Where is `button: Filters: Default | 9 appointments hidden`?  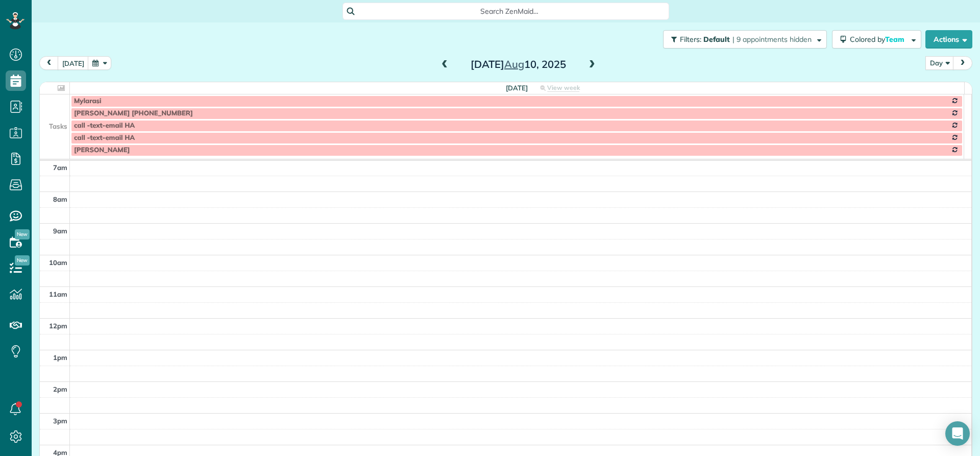 button: Filters: Default | 9 appointments hidden is located at coordinates (745, 39).